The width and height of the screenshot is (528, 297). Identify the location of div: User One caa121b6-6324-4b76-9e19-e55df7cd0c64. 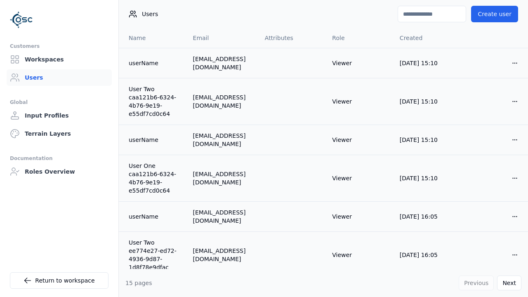
(154, 178).